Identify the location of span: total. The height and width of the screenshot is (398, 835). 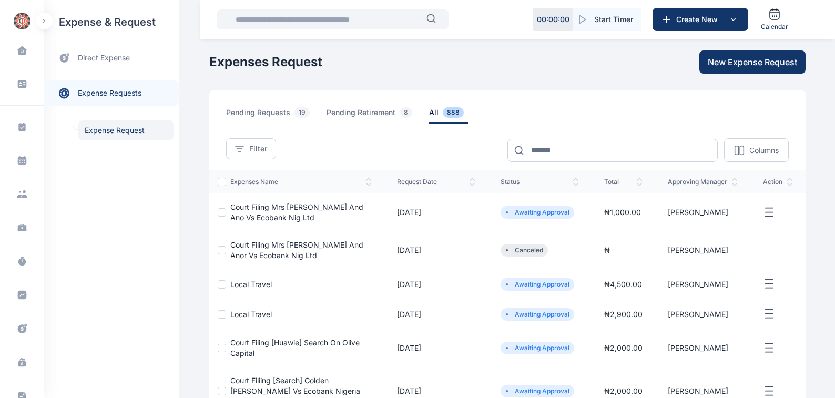
(623, 182).